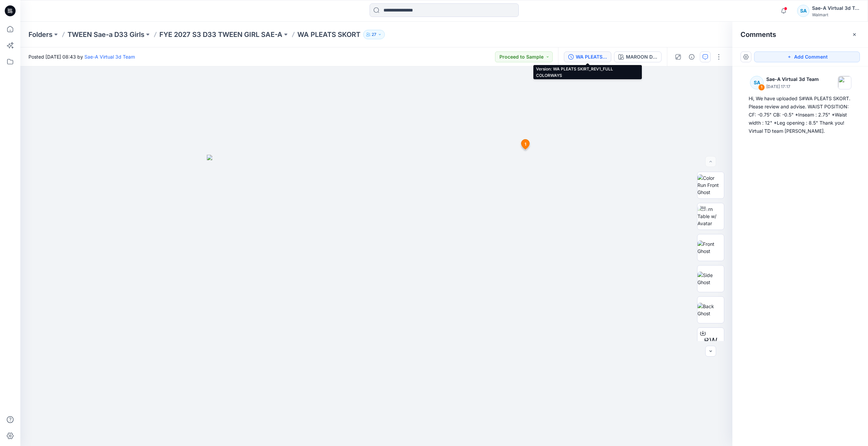  Describe the element at coordinates (221, 34) in the screenshot. I see `p: FYE 2027 S3 D33 TWEEN GIRL SAE-A` at that location.